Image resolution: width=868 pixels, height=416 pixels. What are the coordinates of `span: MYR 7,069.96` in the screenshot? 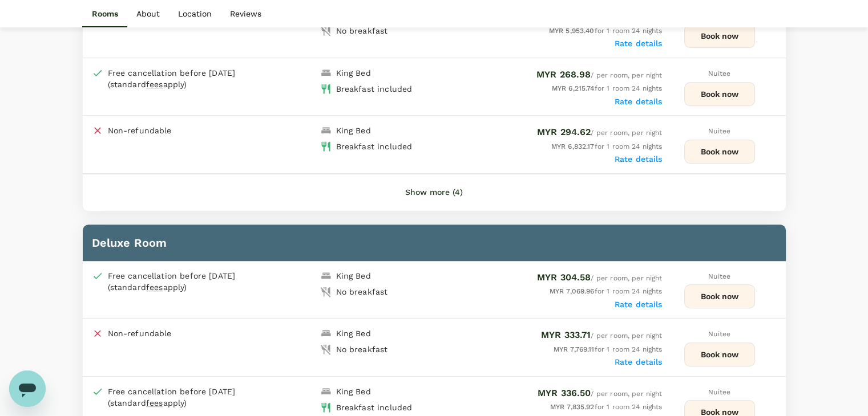 It's located at (572, 291).